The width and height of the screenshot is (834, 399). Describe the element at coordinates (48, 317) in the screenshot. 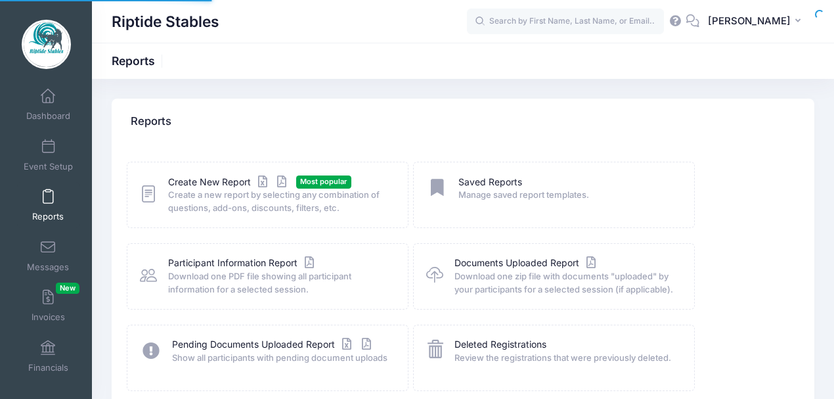

I see `span: Invoices` at that location.